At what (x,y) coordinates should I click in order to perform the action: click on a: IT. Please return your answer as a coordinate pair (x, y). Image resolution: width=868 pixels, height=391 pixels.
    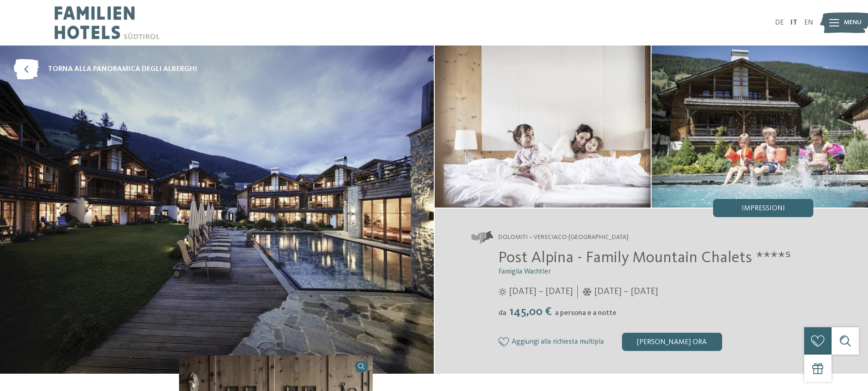
    Looking at the image, I should click on (794, 23).